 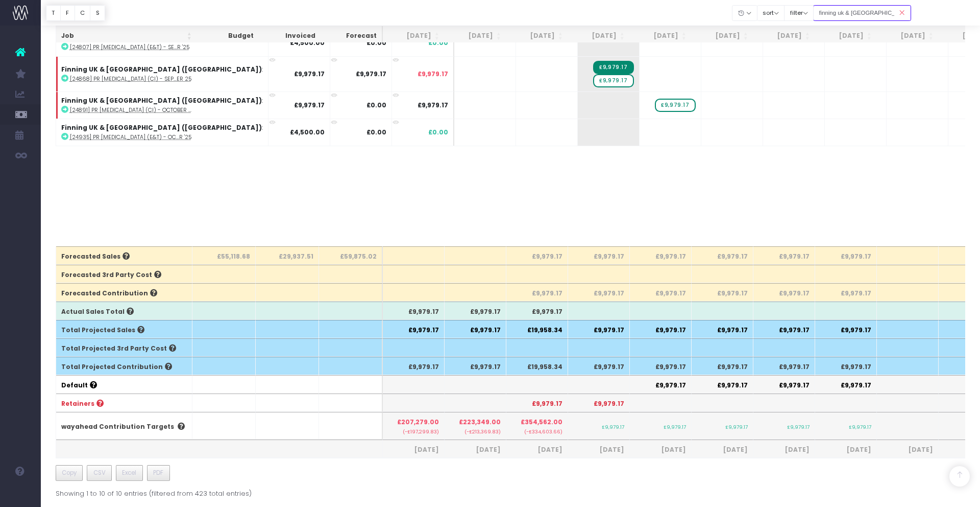 I want to click on strong: £4,500.00, so click(x=307, y=42).